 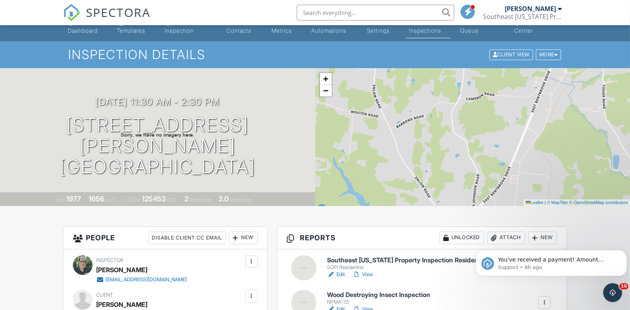 What do you see at coordinates (241, 199) in the screenshot?
I see `span: bathrooms` at bounding box center [241, 199].